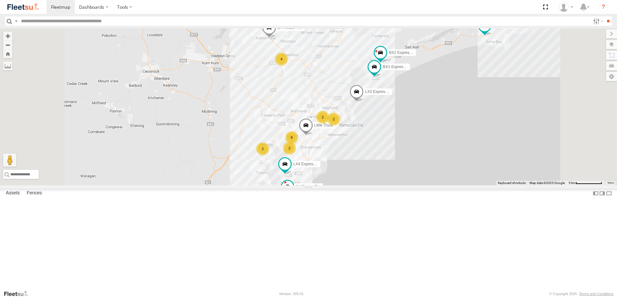 This screenshot has width=617, height=297. I want to click on span: Little Truck, so click(324, 125).